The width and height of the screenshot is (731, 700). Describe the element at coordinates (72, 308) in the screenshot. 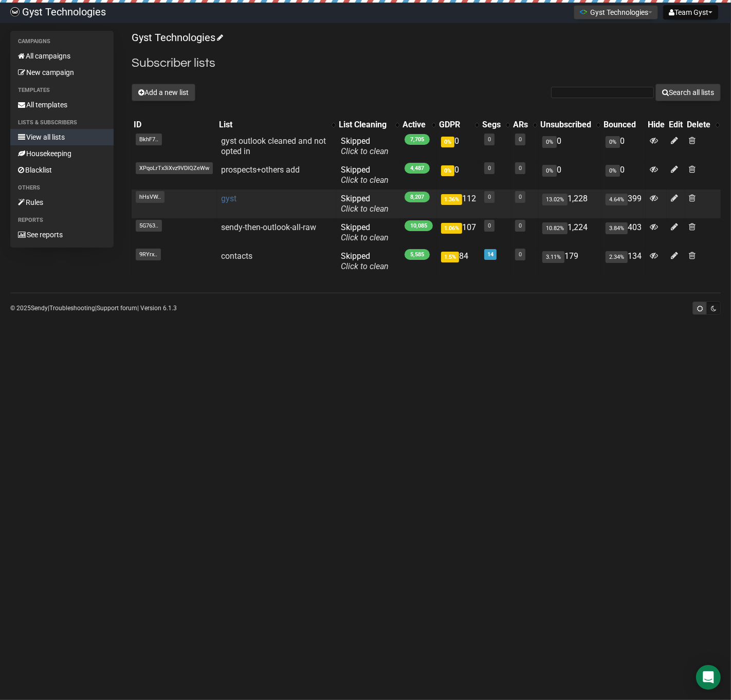

I see `a: Troubleshooting` at that location.